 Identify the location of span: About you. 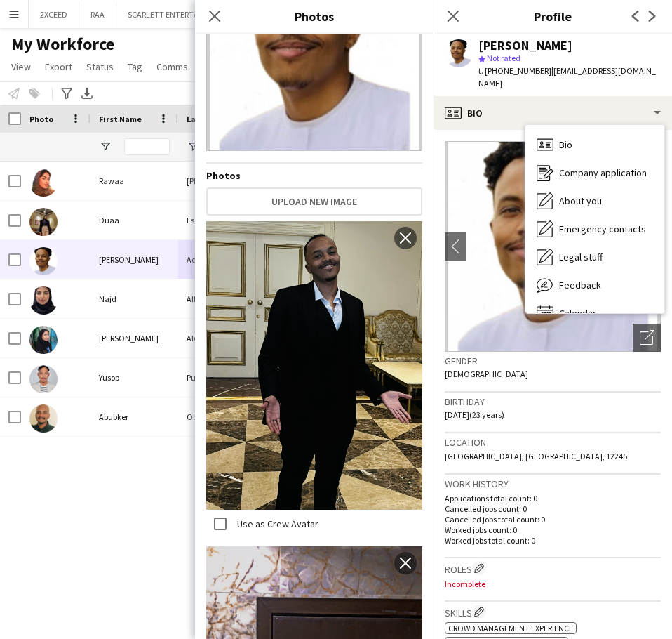
(581, 201).